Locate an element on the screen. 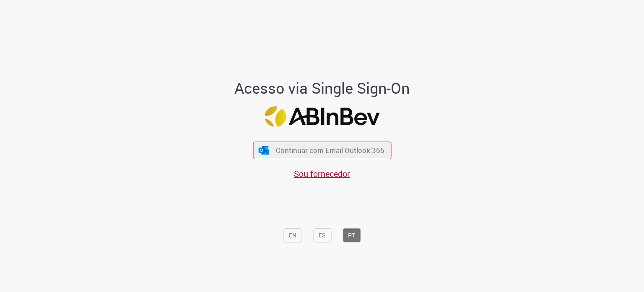 This screenshot has height=292, width=644. button: ES is located at coordinates (322, 235).